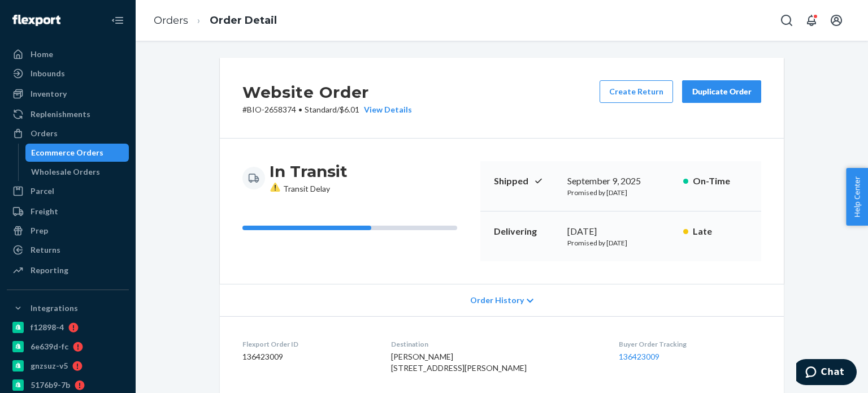 Image resolution: width=868 pixels, height=393 pixels. I want to click on a: Replenishments, so click(68, 114).